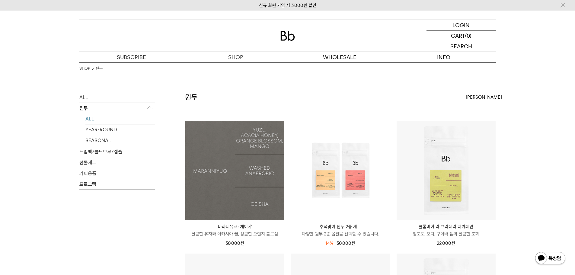  I want to click on p: 추석맞이 원두 2종 세트, so click(341, 227).